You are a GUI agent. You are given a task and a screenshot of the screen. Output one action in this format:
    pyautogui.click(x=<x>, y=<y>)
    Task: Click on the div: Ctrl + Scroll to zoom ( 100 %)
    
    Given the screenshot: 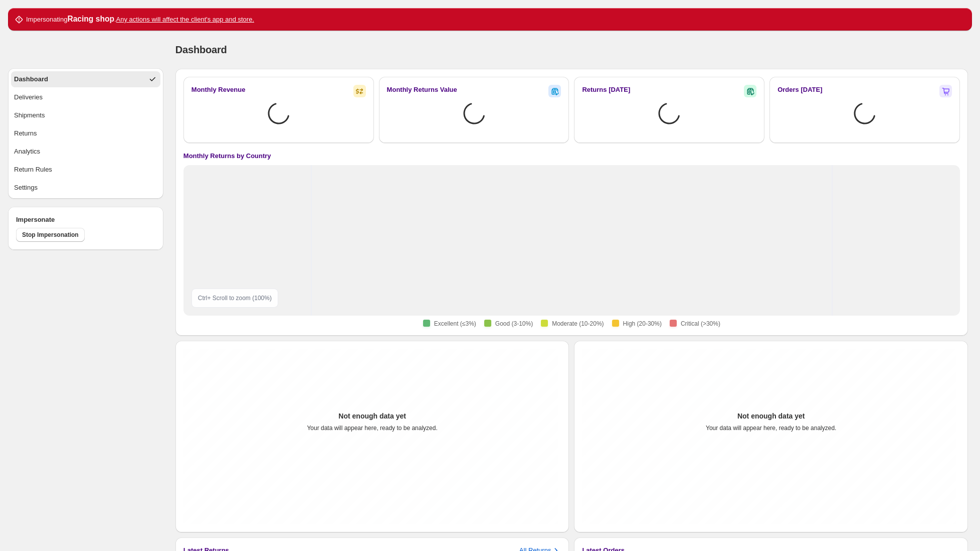 What is the action you would take?
    pyautogui.click(x=234, y=298)
    